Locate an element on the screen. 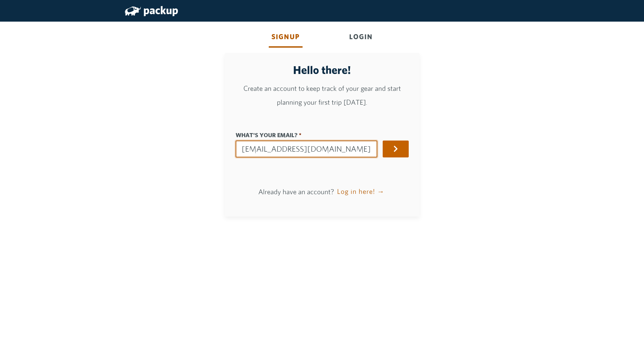  div: Login is located at coordinates (361, 37).